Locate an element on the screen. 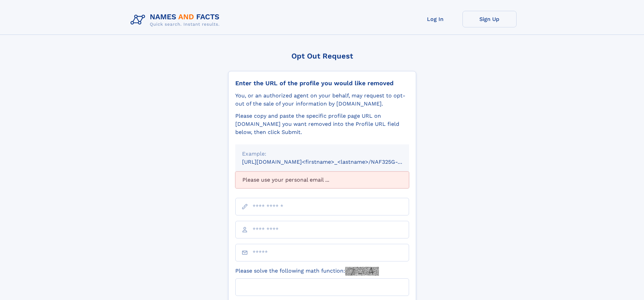 Image resolution: width=644 pixels, height=300 pixels. a: Sign Up is located at coordinates (490, 19).